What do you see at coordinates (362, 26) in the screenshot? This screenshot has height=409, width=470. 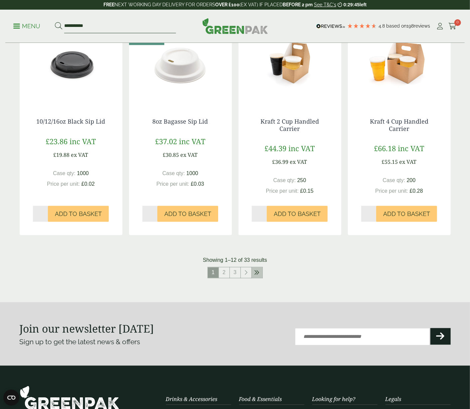 I see `div: 4.79 Stars` at bounding box center [362, 26].